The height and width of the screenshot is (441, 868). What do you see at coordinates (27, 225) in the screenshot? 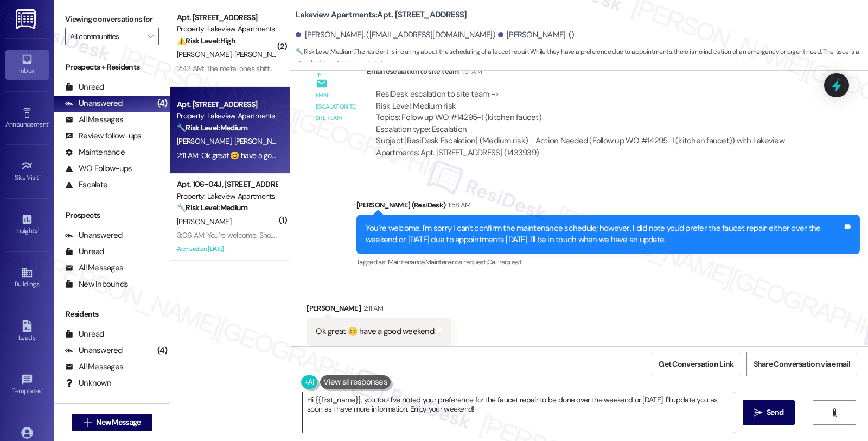
I see `a: Insights •` at bounding box center [27, 225].